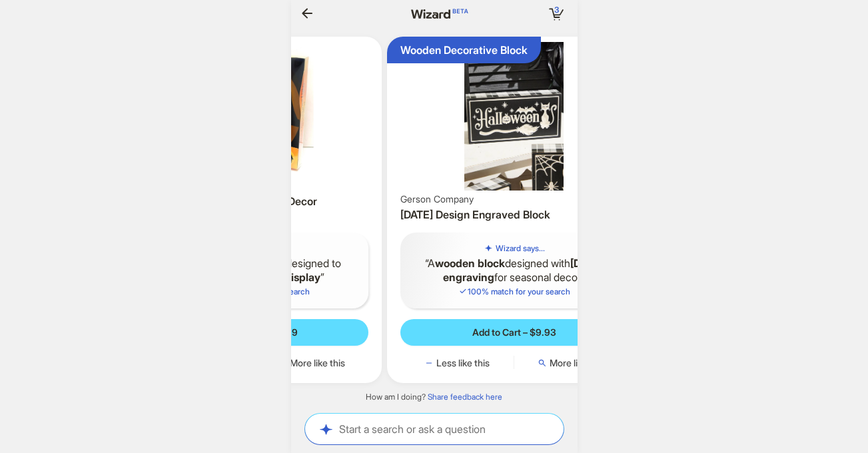 This screenshot has height=453, width=868. What do you see at coordinates (514, 333) in the screenshot?
I see `span: Add to Cart – $9.93` at bounding box center [514, 333].